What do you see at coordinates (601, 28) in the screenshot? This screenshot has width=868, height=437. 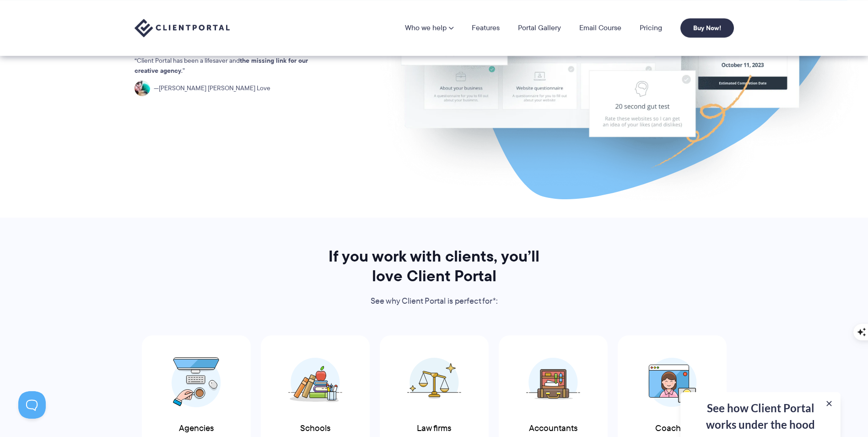 I see `a: Email Course` at bounding box center [601, 28].